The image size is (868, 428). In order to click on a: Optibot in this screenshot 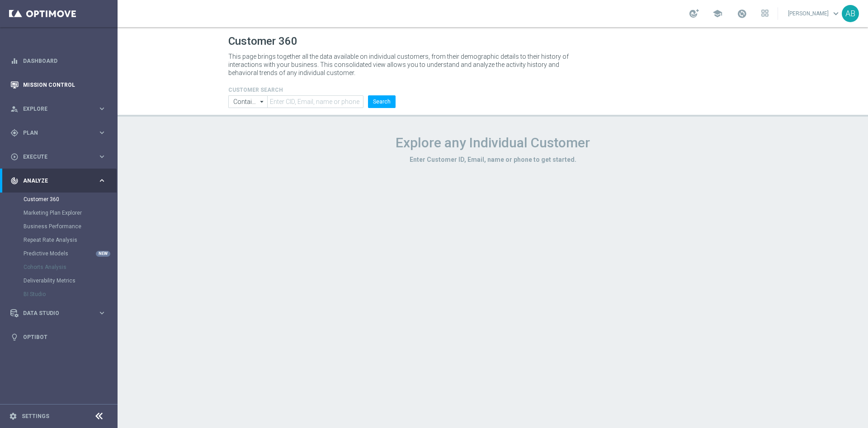, I will do `click(65, 337)`.